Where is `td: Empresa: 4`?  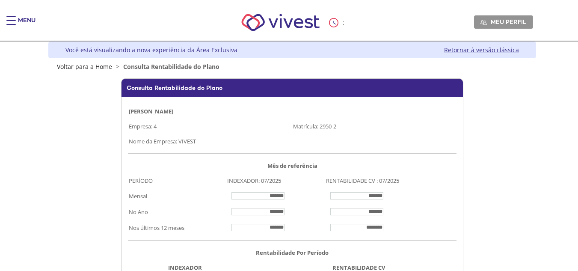 td: Empresa: 4 is located at coordinates (210, 126).